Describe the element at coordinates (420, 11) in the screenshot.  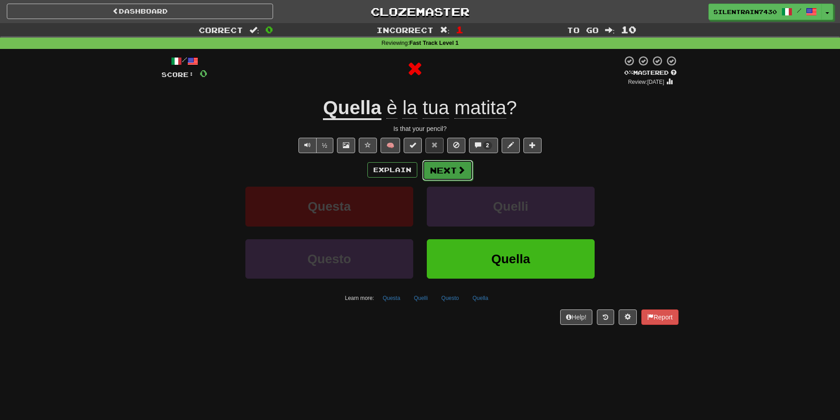
I see `a: Clozemaster` at that location.